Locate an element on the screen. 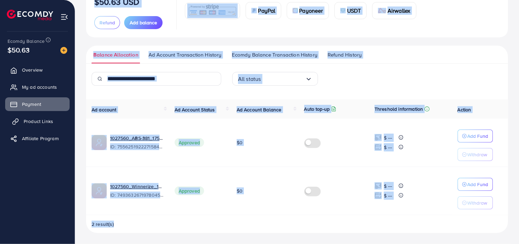 The height and width of the screenshot is (244, 519). span: Ad Account Balance is located at coordinates (259, 110).